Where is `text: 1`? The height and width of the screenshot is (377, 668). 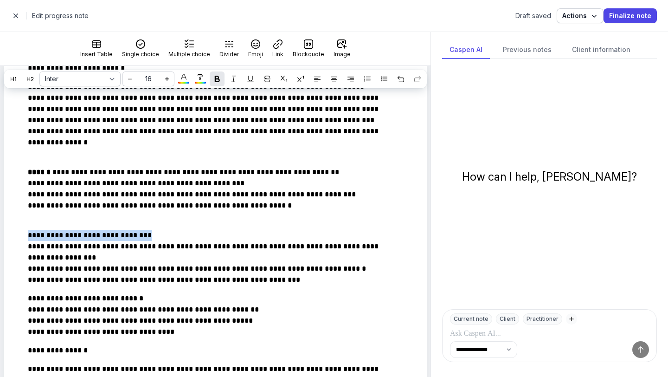 text: 1 is located at coordinates (381, 77).